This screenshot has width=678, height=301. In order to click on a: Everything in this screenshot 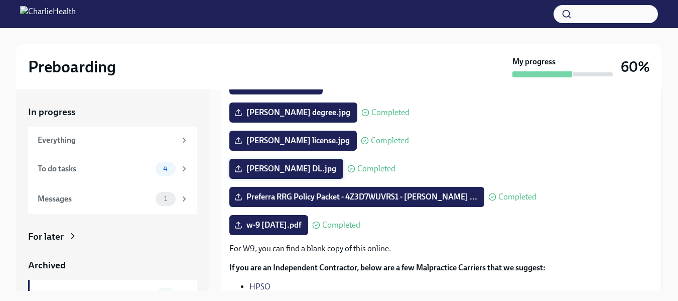, I will do `click(112, 140)`.